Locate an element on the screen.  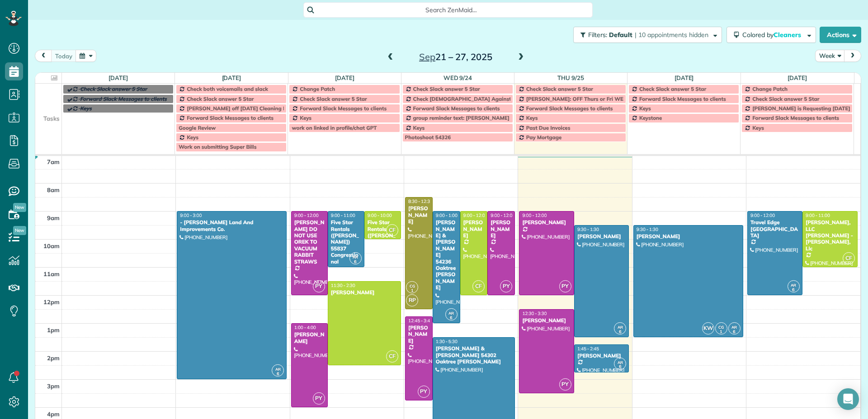
span: Work on submitting Super Bills is located at coordinates (217, 147).